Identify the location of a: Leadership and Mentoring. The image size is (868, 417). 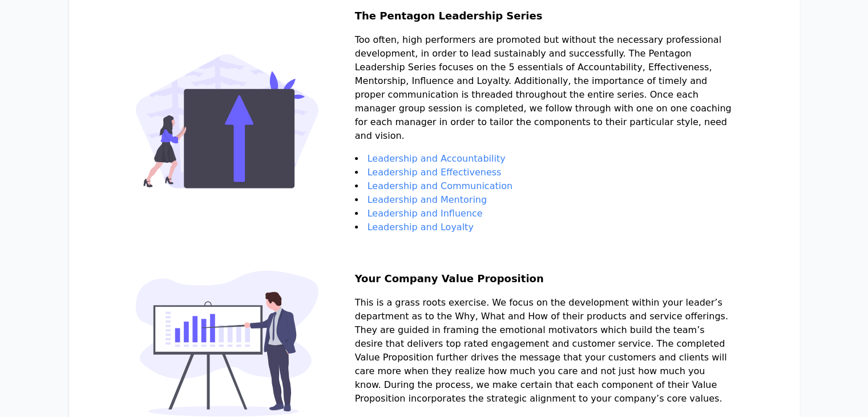
(427, 199).